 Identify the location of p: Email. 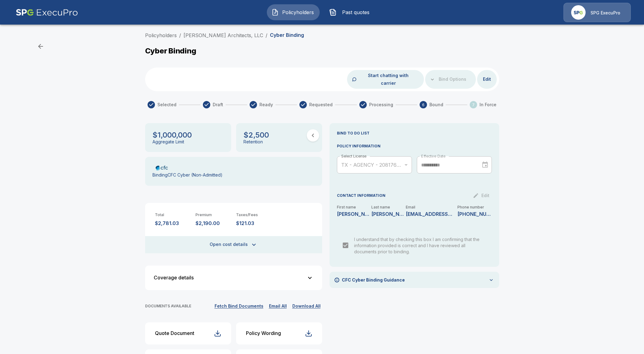
(432, 207).